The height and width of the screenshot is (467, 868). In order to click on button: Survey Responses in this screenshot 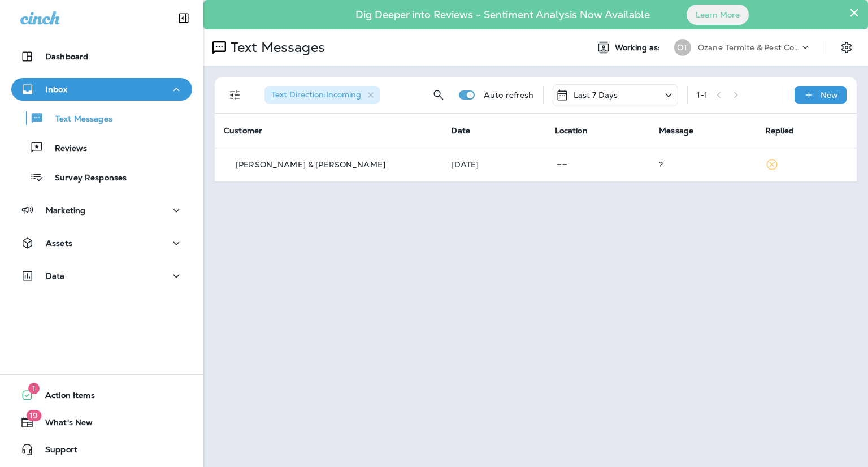, I will do `click(102, 177)`.